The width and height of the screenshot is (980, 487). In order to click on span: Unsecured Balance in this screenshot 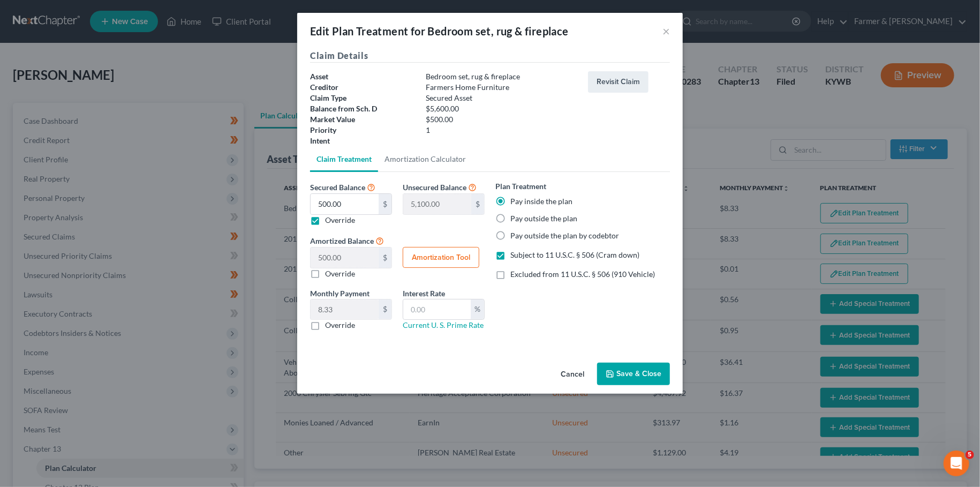, I will do `click(434, 187)`.